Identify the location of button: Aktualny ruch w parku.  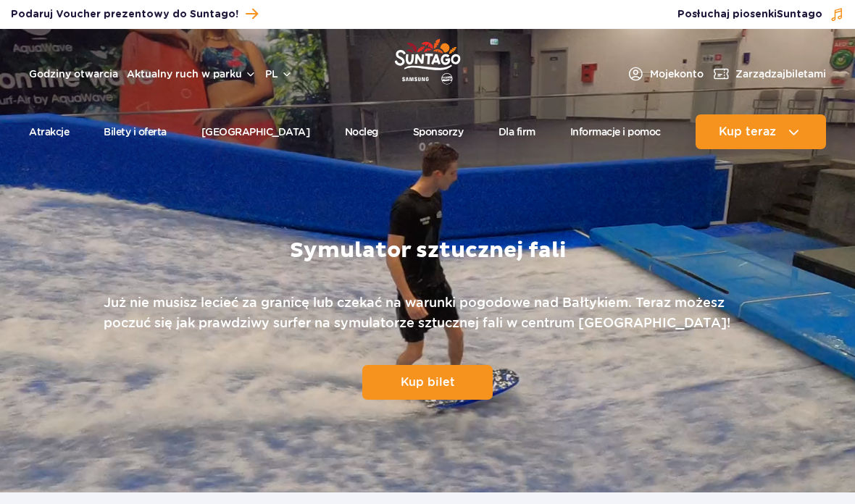
(192, 74).